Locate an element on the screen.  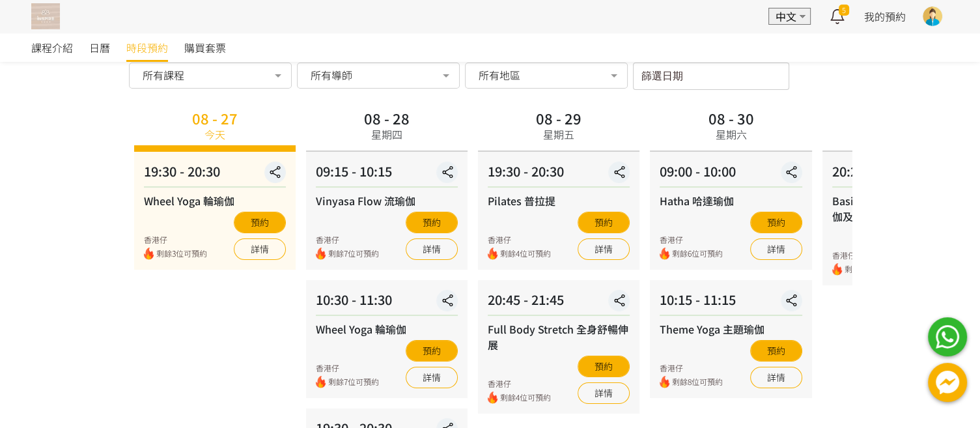
div: 09:00 - 10:00 is located at coordinates (730, 175).